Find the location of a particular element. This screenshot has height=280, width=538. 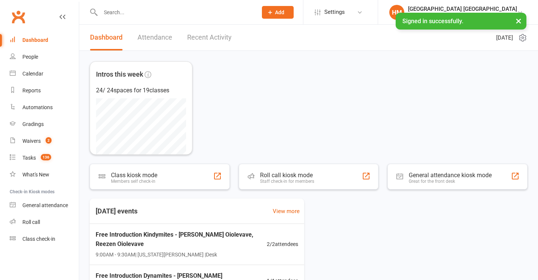

div: Automations is located at coordinates (37, 107).